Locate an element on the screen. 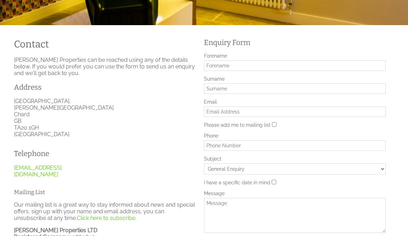 The height and width of the screenshot is (236, 408). label: Subject is located at coordinates (295, 159).